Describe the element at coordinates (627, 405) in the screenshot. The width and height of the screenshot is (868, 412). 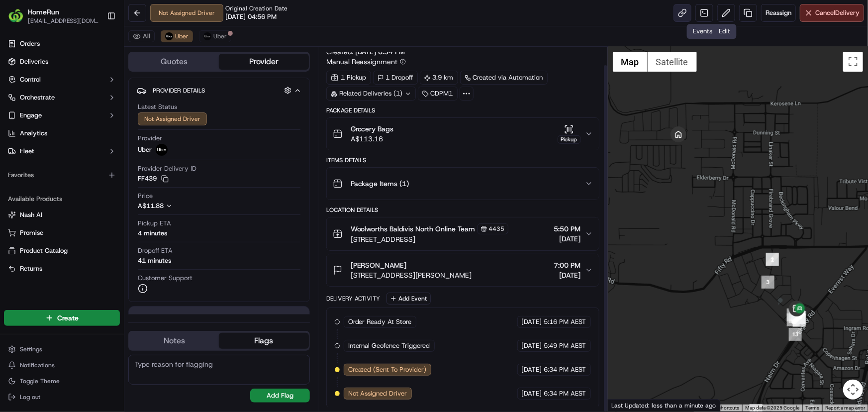
I see `a: Open this area in Google Maps (opens a new window)` at that location.